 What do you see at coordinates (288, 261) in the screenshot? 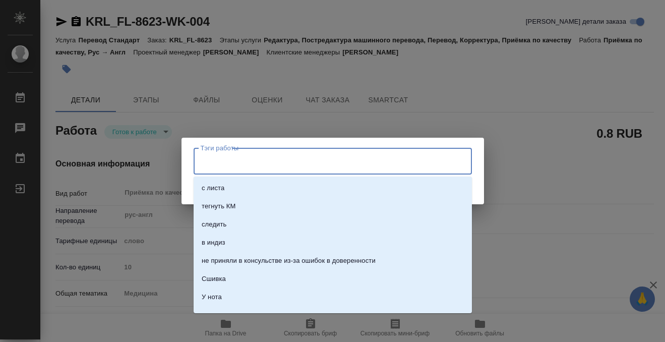
I see `p: не приняли в консульстве из-за ошибок в доверенности` at bounding box center [288, 261].